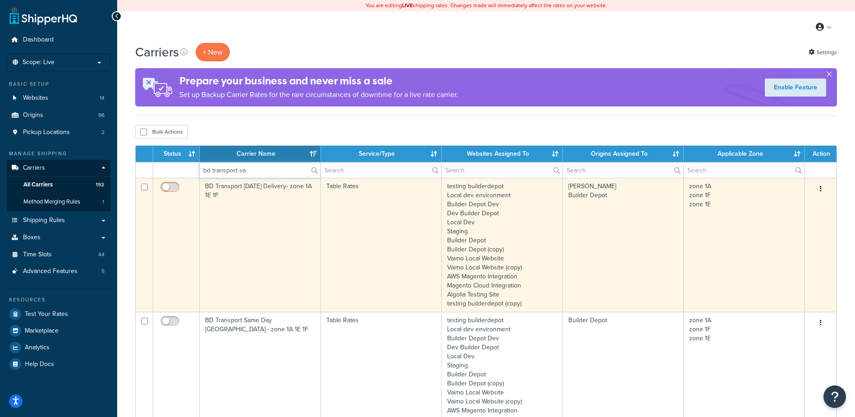 This screenshot has width=855, height=417. I want to click on button: + New, so click(213, 52).